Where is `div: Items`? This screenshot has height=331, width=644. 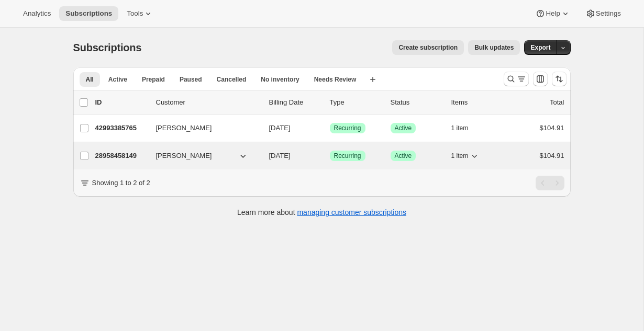
div: Items is located at coordinates (477, 102).